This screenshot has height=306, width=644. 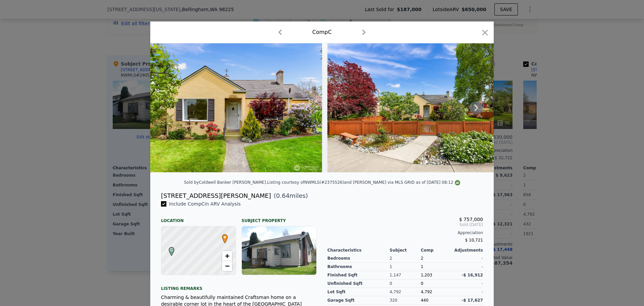 I want to click on div: Adjustments, so click(x=467, y=250).